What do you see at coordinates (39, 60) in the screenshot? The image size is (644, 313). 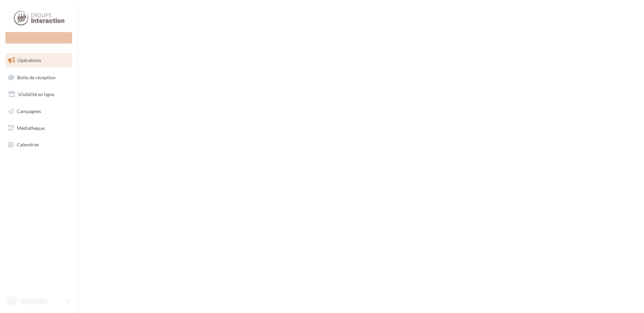 I see `a: Opérations` at bounding box center [39, 60].